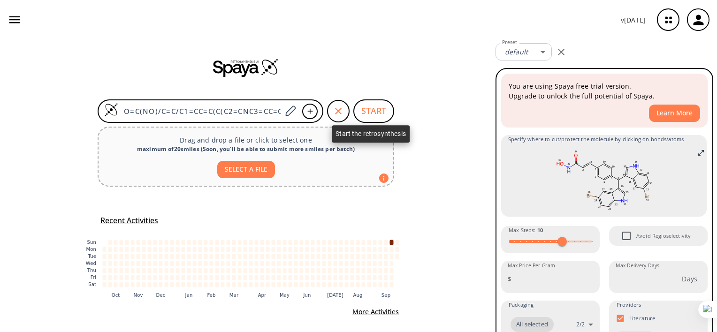  What do you see at coordinates (358, 295) in the screenshot?
I see `text: Aug` at bounding box center [358, 295].